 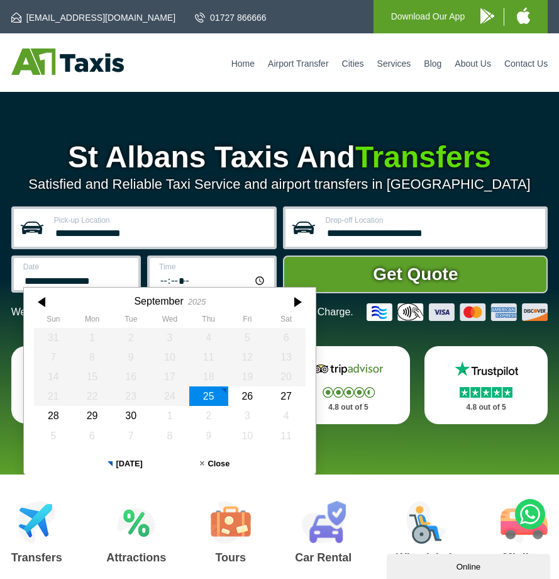 What do you see at coordinates (286, 376) in the screenshot?
I see `div: 20 September 2025` at bounding box center [286, 376].